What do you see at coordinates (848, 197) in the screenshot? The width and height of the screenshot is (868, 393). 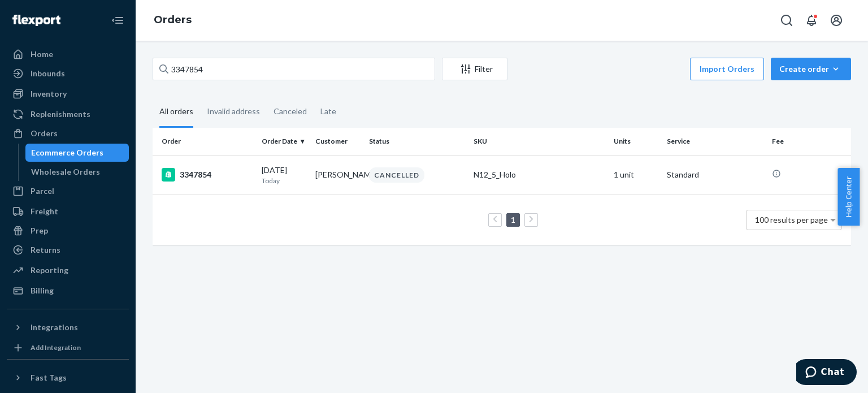 I see `button: Help Center` at bounding box center [848, 197].